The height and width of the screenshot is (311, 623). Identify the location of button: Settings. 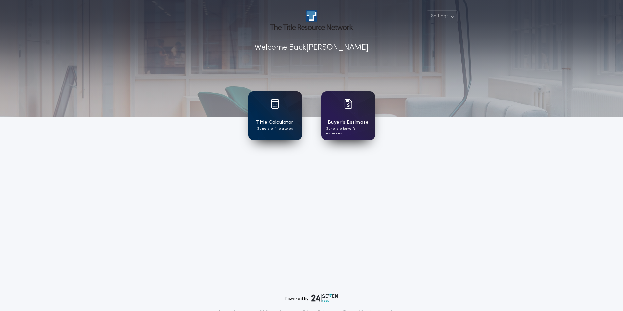
(442, 16).